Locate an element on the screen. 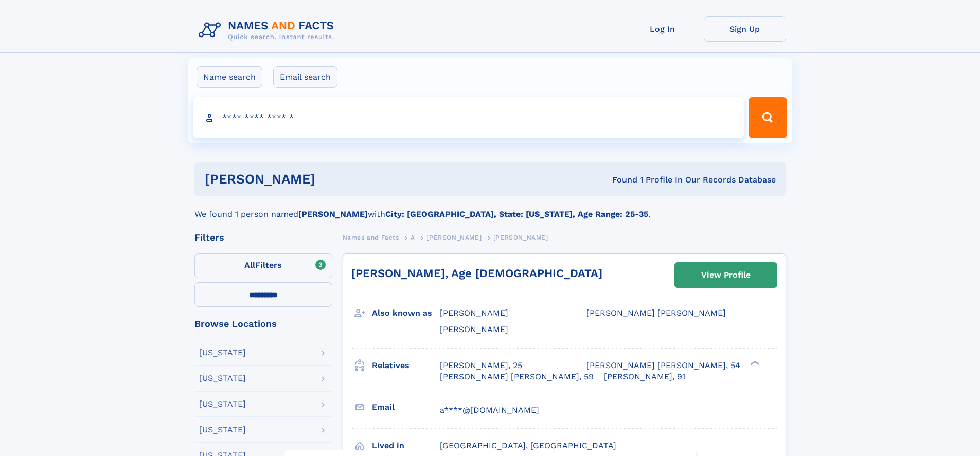 The width and height of the screenshot is (980, 456). a: A is located at coordinates (412, 237).